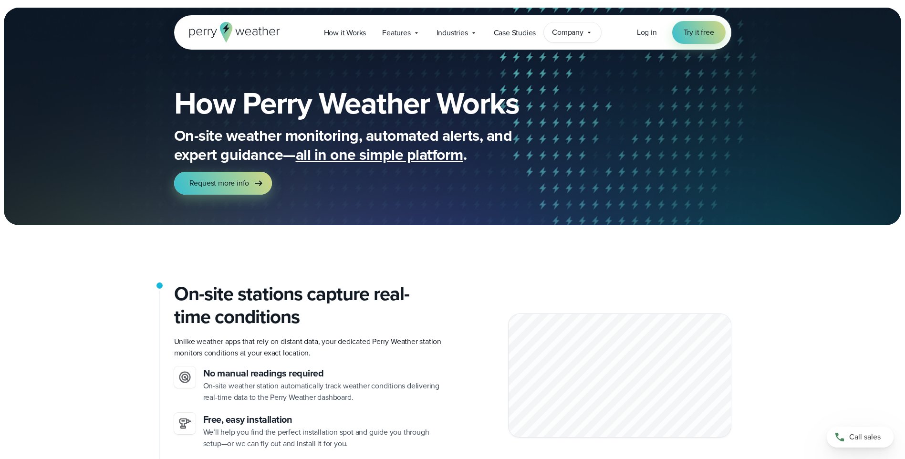 Image resolution: width=905 pixels, height=459 pixels. Describe the element at coordinates (365, 145) in the screenshot. I see `p: On-site weather monitoring, automated alerts, and expert guidance— .` at that location.